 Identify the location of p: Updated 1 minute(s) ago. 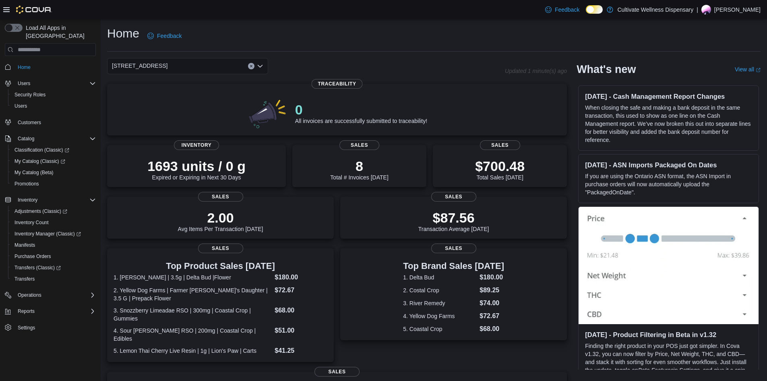
(536, 71).